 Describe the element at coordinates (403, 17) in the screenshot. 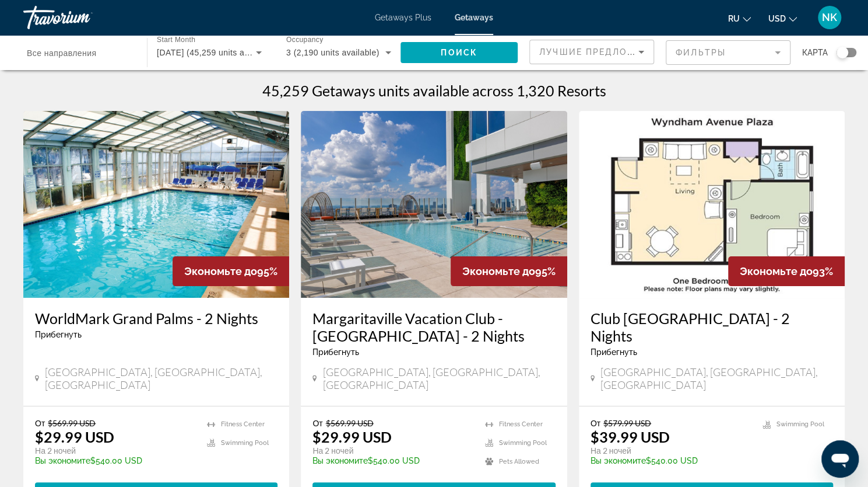

I see `a: Getaways Plus` at that location.